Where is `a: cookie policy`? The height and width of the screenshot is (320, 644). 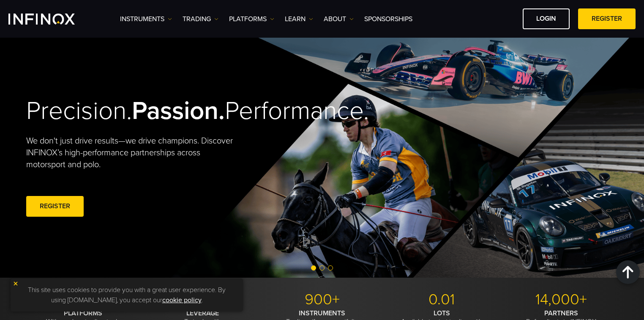 a: cookie policy is located at coordinates (182, 300).